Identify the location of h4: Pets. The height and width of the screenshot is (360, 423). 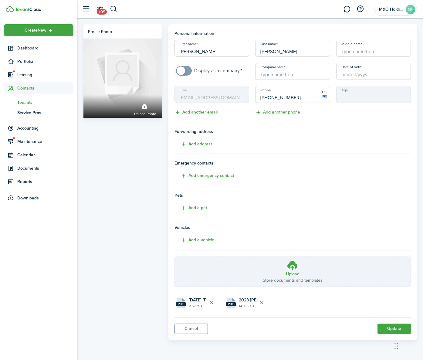
(293, 195).